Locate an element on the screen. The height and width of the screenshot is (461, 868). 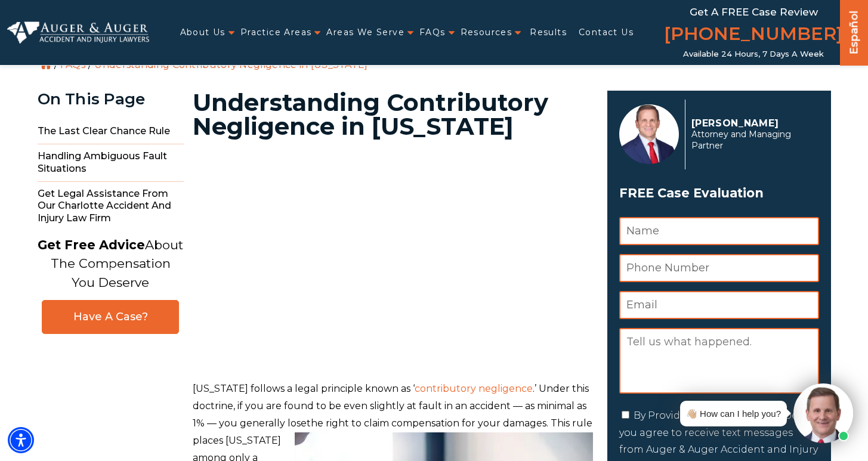
span: contributory negligence is located at coordinates (473, 389).